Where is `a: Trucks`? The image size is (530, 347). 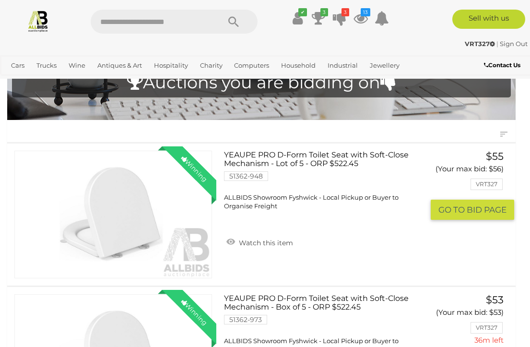
a: Trucks is located at coordinates (47, 65).